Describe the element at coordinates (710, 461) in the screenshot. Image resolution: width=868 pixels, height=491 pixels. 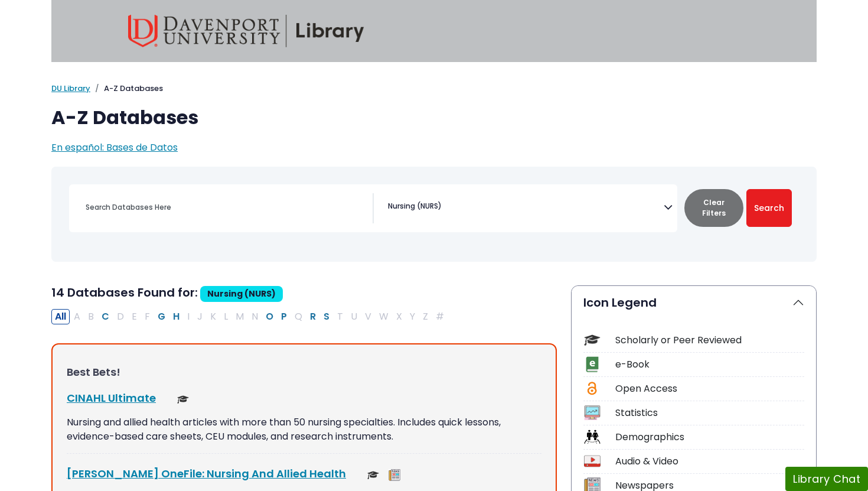
I see `div: Audio & Video` at that location.